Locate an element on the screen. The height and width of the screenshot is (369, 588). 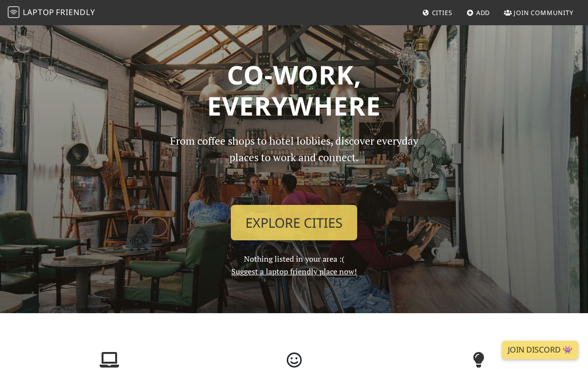
span: Cities is located at coordinates (442, 13).